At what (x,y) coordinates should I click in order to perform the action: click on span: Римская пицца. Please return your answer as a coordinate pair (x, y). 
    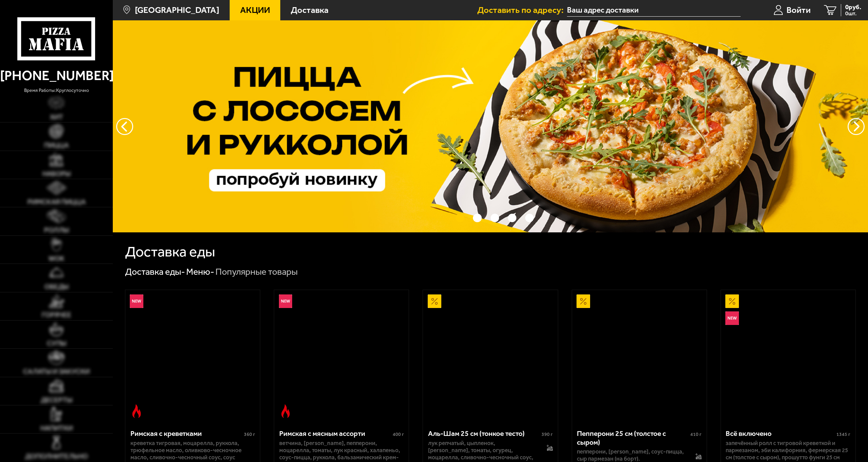
    Looking at the image, I should click on (56, 202).